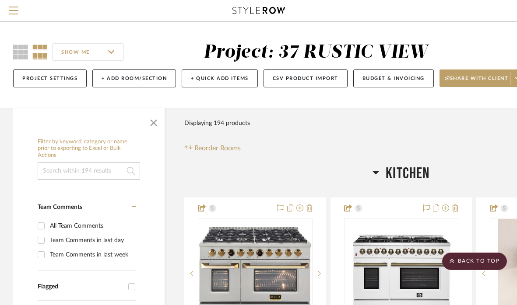 The image size is (517, 305). I want to click on button: Close, so click(154, 121).